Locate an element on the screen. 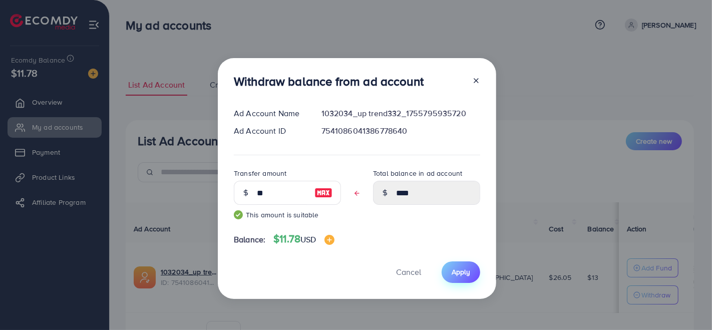  span: USD is located at coordinates (308, 239).